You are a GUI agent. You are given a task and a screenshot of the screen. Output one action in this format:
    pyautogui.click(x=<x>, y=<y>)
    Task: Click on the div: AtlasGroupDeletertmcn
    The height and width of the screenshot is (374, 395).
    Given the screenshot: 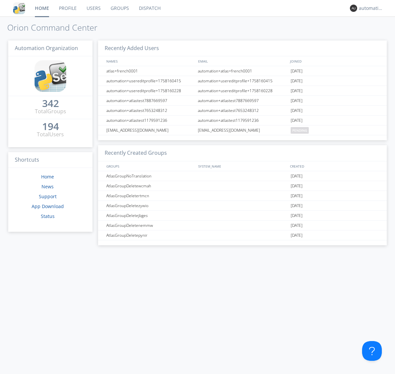 What is the action you would take?
    pyautogui.click(x=150, y=195)
    